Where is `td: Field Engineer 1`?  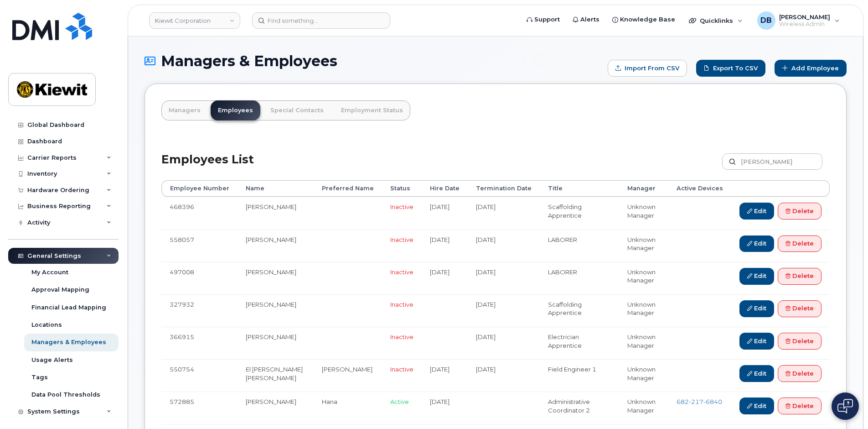 td: Field Engineer 1 is located at coordinates (579, 375).